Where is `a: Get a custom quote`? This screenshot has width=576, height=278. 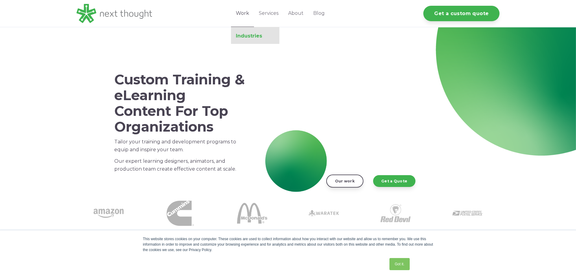 a: Get a custom quote is located at coordinates (461, 13).